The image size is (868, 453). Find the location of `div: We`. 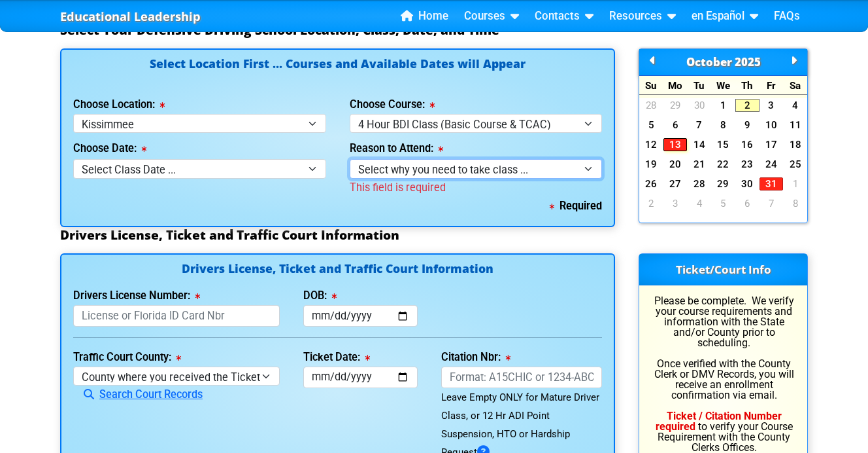

div: We is located at coordinates (723, 85).